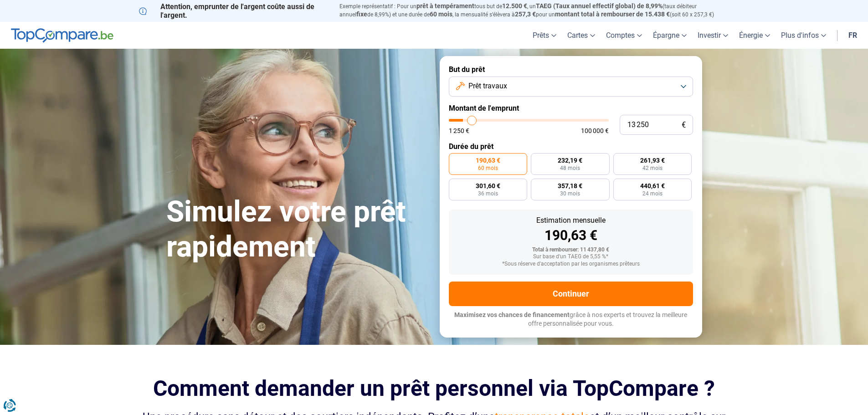 Image resolution: width=868 pixels, height=415 pixels. I want to click on p: Attention, emprunter de l'argent coûte aussi de l'argent., so click(234, 11).